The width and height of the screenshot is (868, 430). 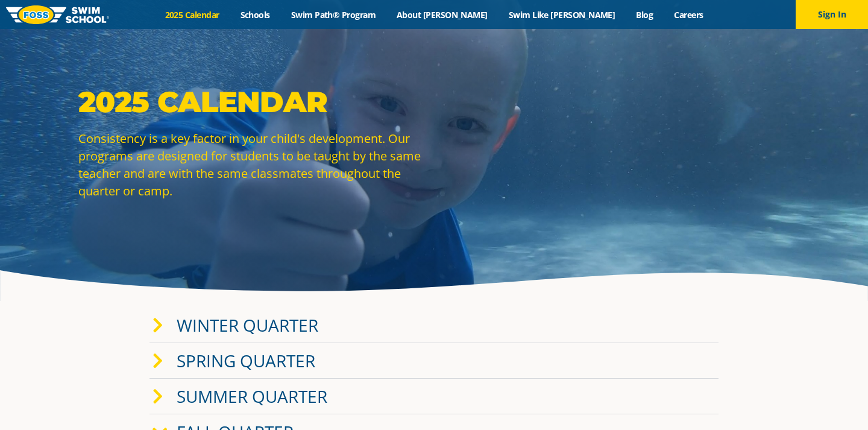 What do you see at coordinates (688, 14) in the screenshot?
I see `a: Careers` at bounding box center [688, 14].